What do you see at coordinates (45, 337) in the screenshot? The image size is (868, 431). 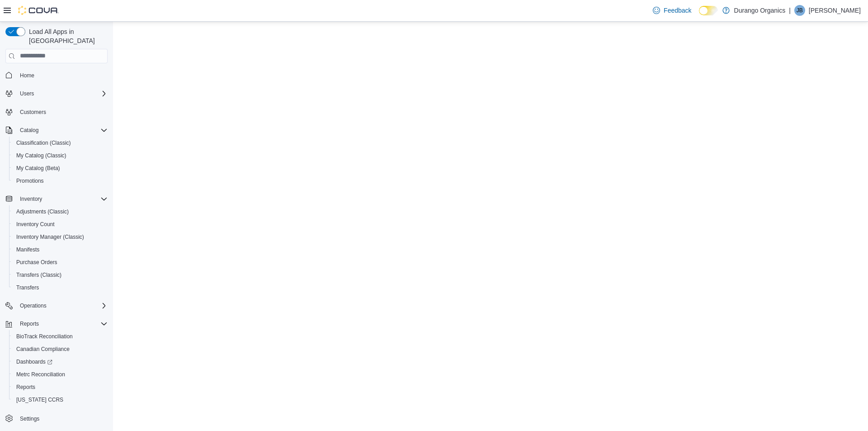 I see `a: BioTrack Reconciliation` at bounding box center [45, 337].